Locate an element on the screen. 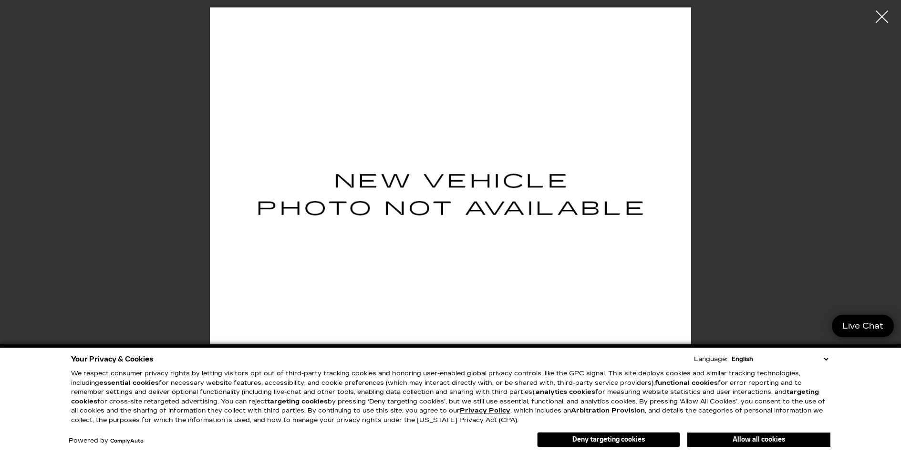 This screenshot has width=901, height=454. a: ComplyAuto is located at coordinates (127, 441).